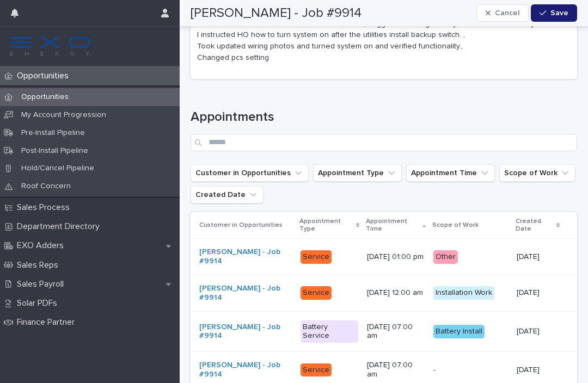 The height and width of the screenshot is (383, 588). Describe the element at coordinates (329, 332) in the screenshot. I see `div: Battery Service` at that location.